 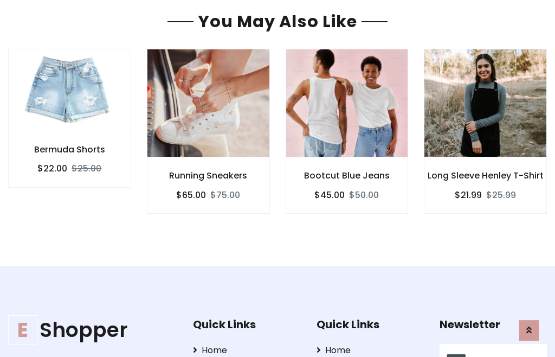 I want to click on h6: $45.00, so click(x=330, y=195).